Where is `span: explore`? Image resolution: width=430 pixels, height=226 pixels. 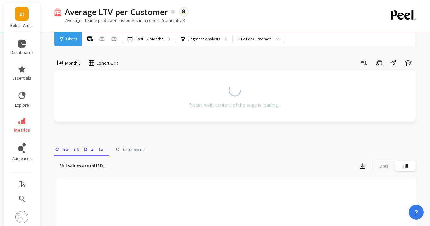
span: explore is located at coordinates (22, 105).